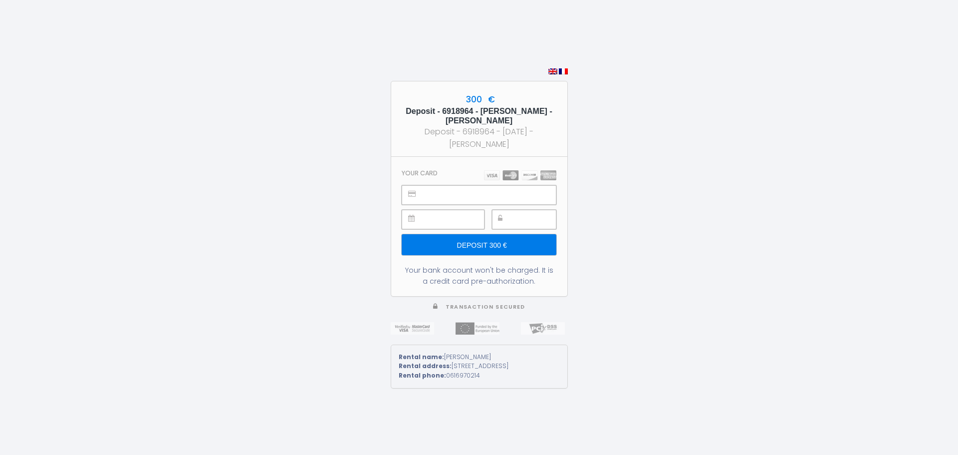  Describe the element at coordinates (520, 175) in the screenshot. I see `img: carts.png` at that location.